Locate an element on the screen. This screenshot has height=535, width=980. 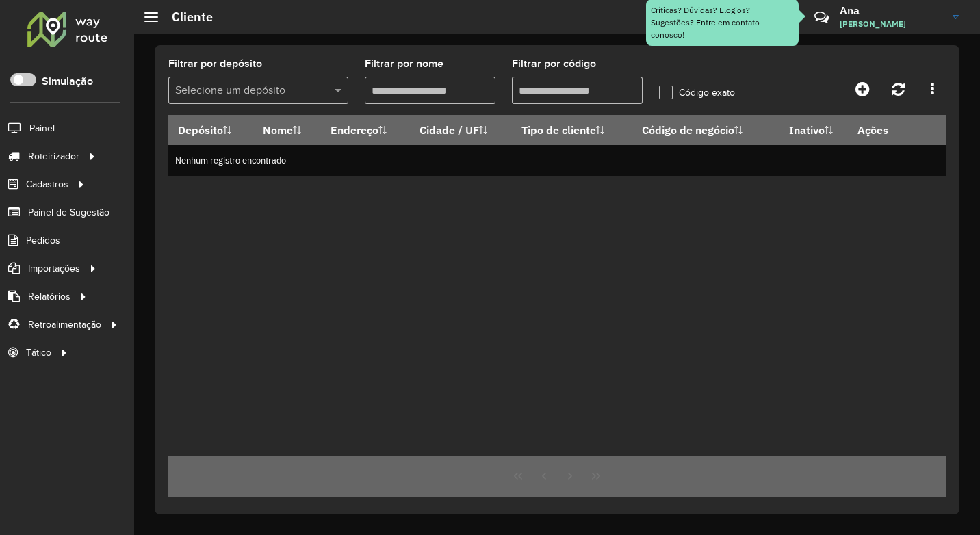
label: Código exato is located at coordinates (696, 92).